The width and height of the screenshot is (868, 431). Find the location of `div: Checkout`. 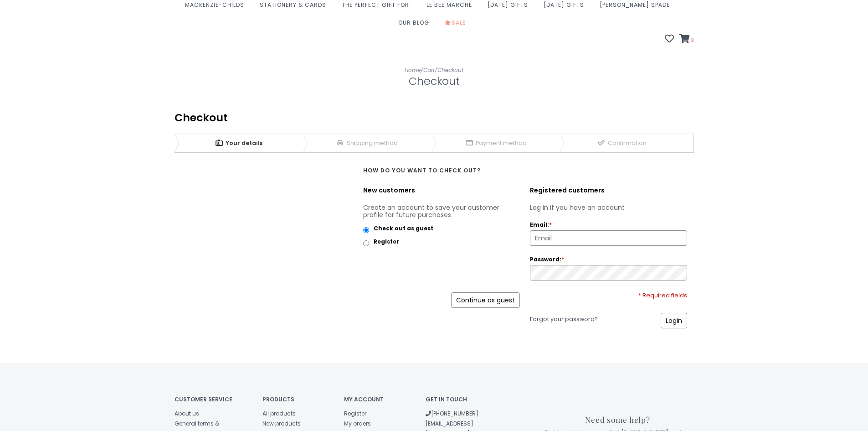

div: Checkout is located at coordinates (434, 117).